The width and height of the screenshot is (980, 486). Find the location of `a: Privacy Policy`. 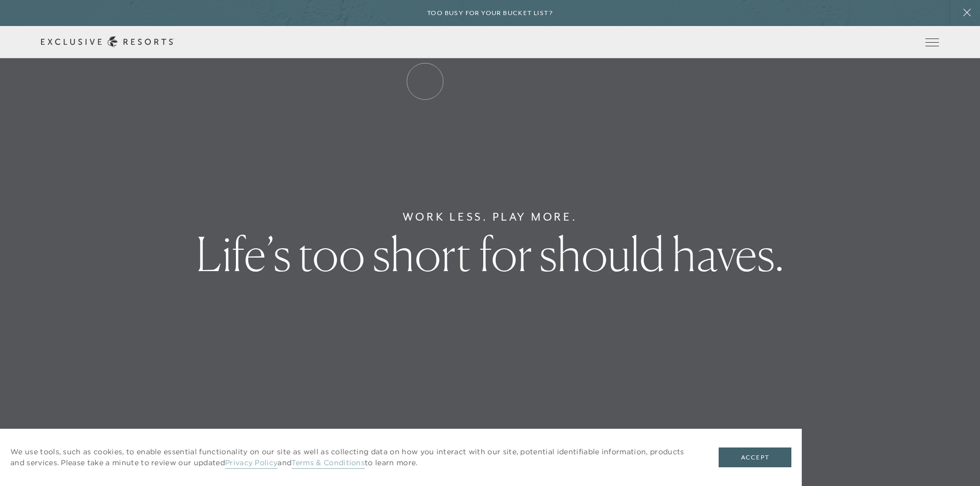

a: Privacy Policy is located at coordinates (251, 463).